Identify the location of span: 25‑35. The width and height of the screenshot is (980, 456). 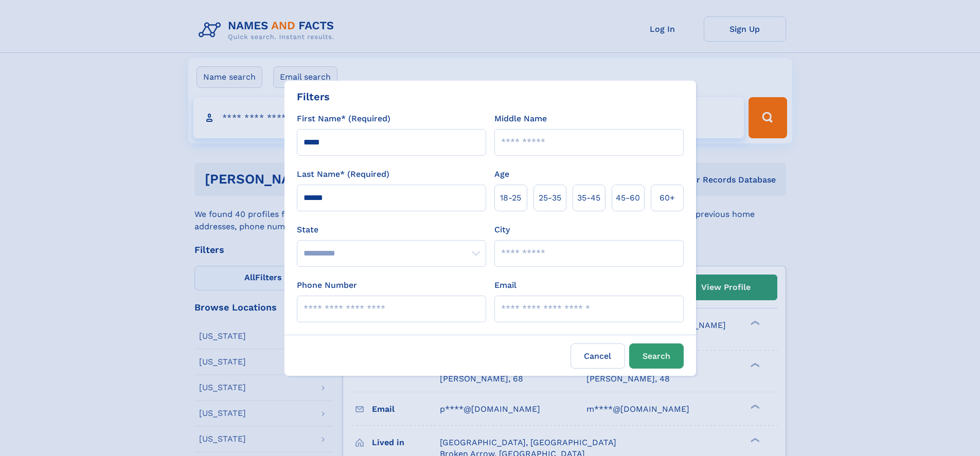
(550, 198).